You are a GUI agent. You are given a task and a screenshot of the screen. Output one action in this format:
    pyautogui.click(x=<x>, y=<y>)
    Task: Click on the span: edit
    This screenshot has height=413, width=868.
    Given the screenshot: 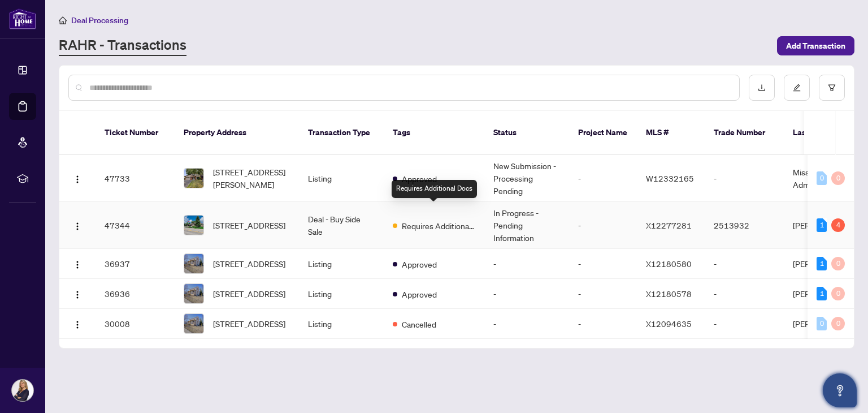 What is the action you would take?
    pyautogui.click(x=797, y=88)
    